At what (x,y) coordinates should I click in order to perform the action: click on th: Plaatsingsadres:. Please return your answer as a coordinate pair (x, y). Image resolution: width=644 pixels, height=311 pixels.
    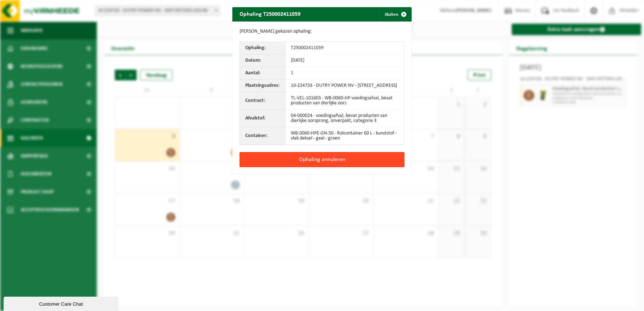
    Looking at the image, I should click on (263, 86).